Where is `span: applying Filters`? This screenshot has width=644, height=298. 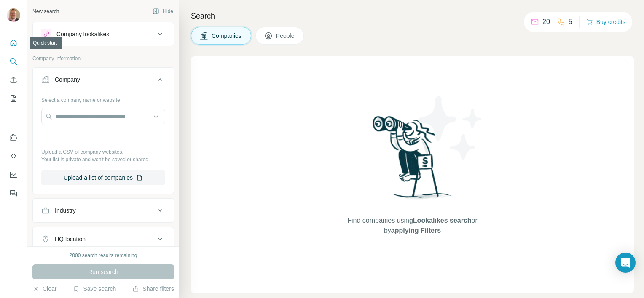 span: applying Filters is located at coordinates (416, 230).